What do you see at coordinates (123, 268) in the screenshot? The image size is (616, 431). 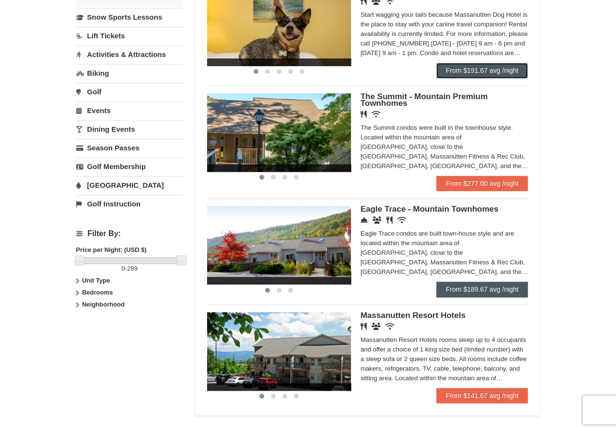 I see `span: 0` at bounding box center [123, 268].